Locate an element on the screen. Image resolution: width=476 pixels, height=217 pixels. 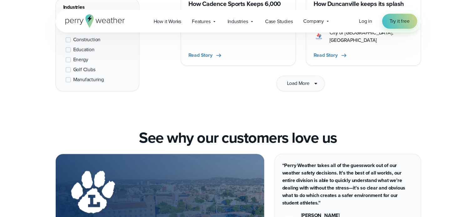
span: Manufacturing is located at coordinates (89, 80).